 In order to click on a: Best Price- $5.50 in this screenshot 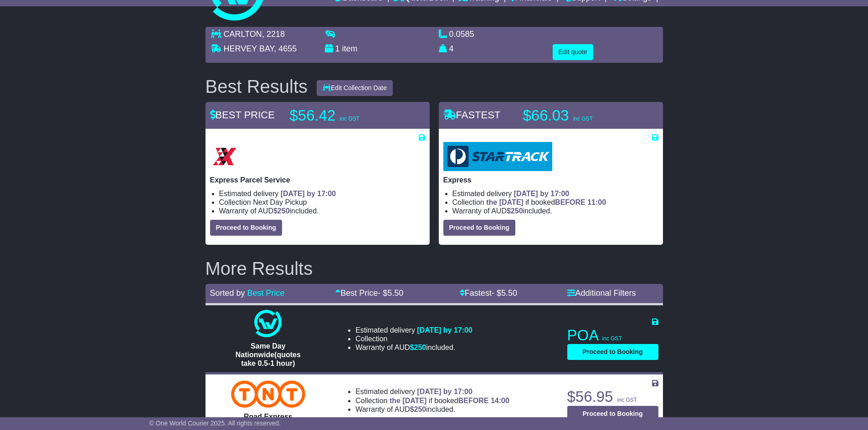, I will do `click(369, 293)`.